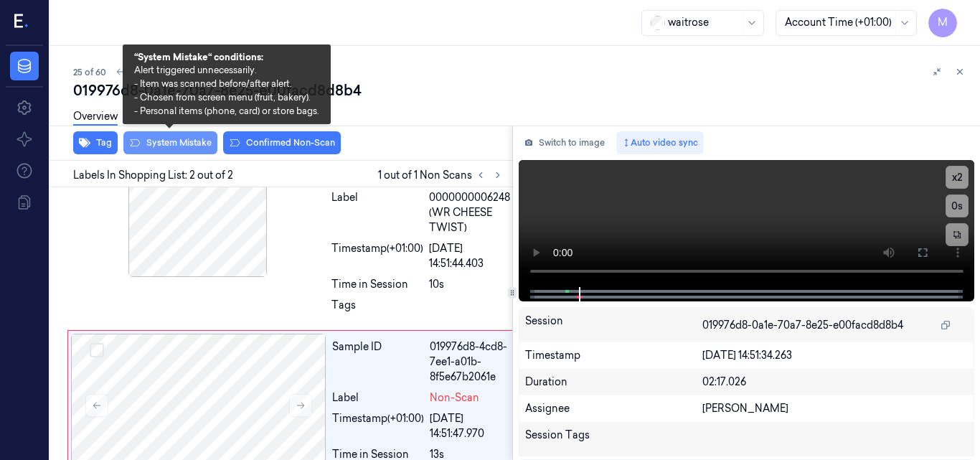 The height and width of the screenshot is (460, 980). Describe the element at coordinates (835, 382) in the screenshot. I see `div: 02:17.026` at that location.